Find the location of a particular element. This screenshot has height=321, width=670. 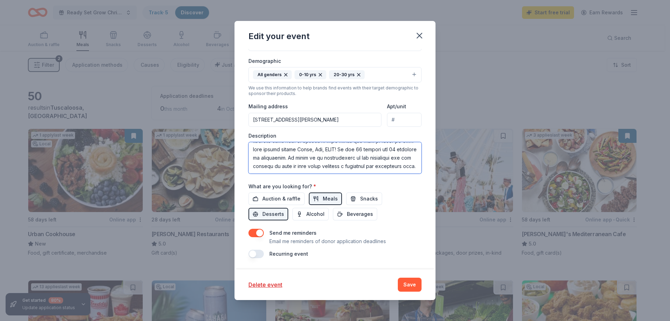

button: Auction & raffle is located at coordinates (276, 198).